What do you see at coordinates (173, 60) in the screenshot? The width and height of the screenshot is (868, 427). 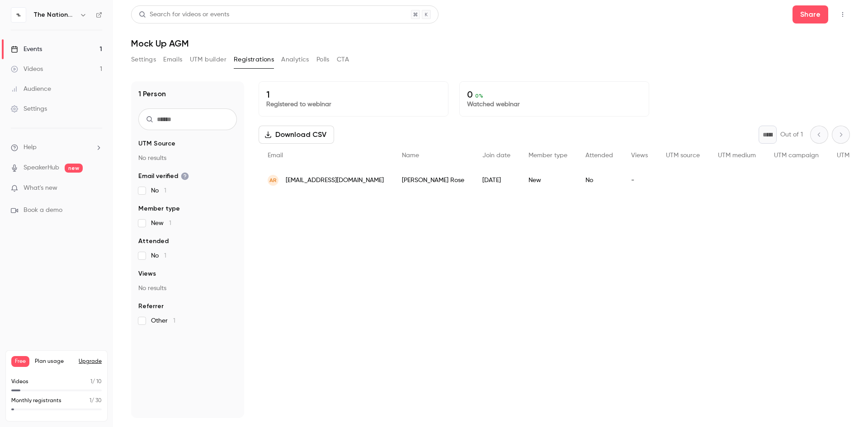 I see `button: Emails` at bounding box center [173, 60].